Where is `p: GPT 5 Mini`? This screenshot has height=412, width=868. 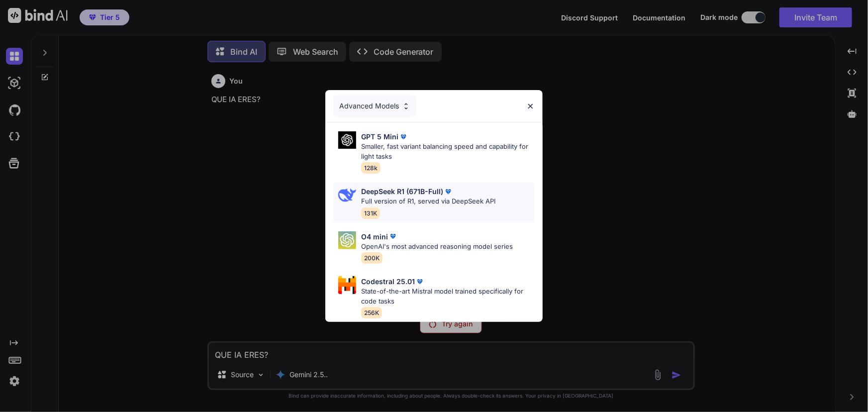 p: GPT 5 Mini is located at coordinates (380, 136).